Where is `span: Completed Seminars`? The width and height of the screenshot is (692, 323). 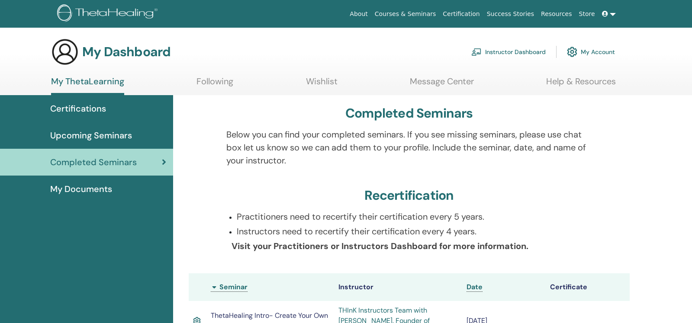
span: Completed Seminars is located at coordinates (94, 162).